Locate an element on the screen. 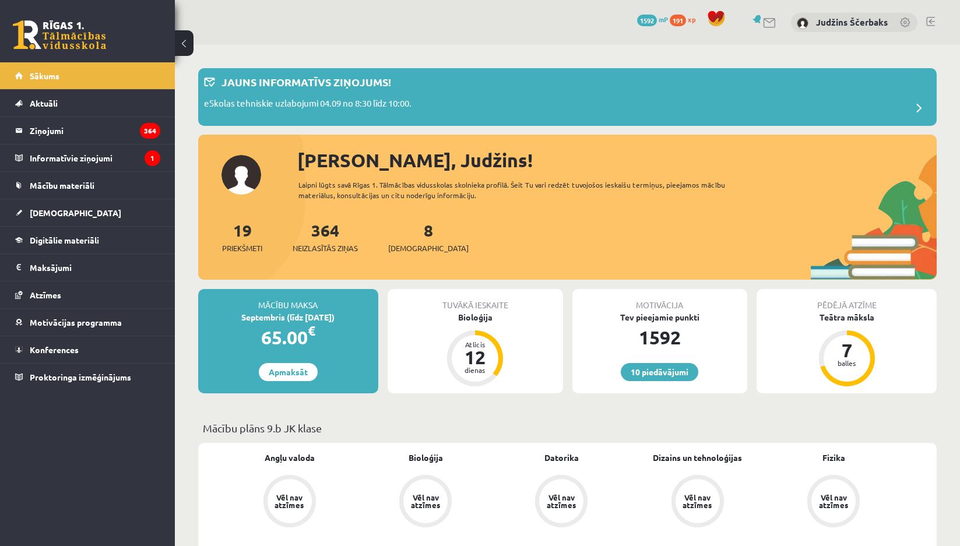 The image size is (960, 546). a: Rīgas 1. Tālmācības vidusskola is located at coordinates (59, 35).